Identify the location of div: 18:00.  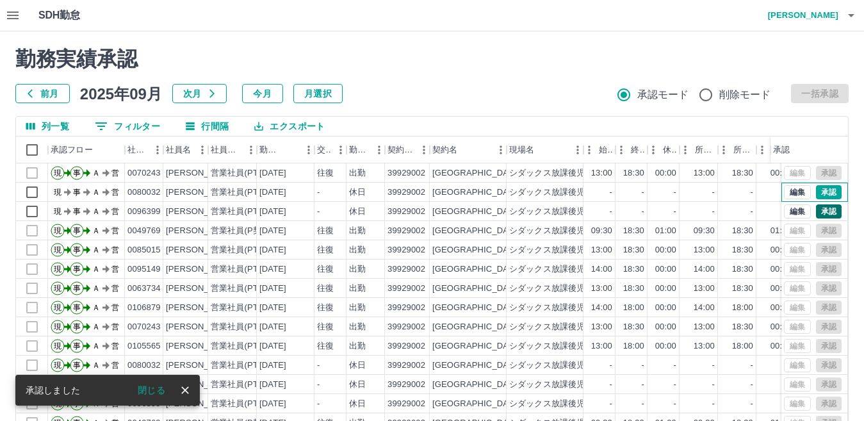
(743, 346).